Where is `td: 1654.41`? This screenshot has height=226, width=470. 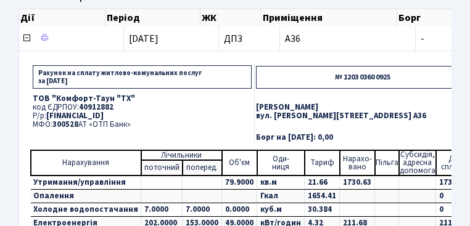 td: 1654.41 is located at coordinates (322, 197).